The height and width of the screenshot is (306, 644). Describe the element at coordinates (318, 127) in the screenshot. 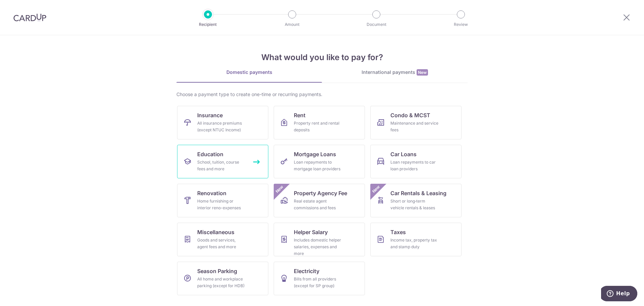

I see `div: Property rent and rental deposits` at that location.